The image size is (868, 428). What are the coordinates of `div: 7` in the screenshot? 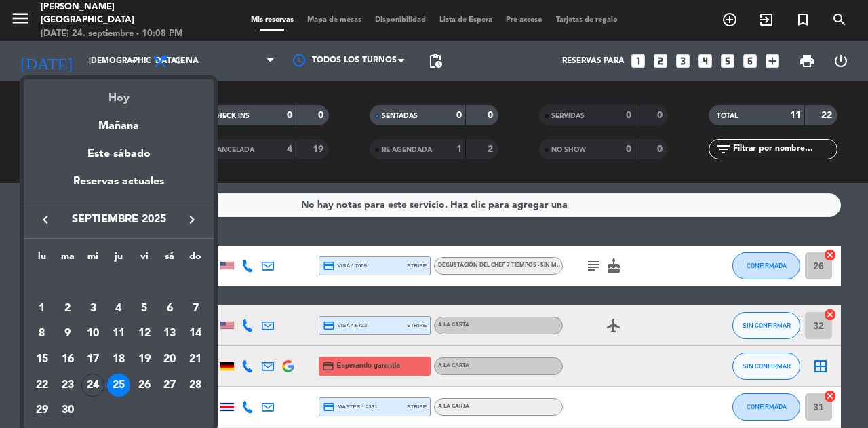 It's located at (195, 308).